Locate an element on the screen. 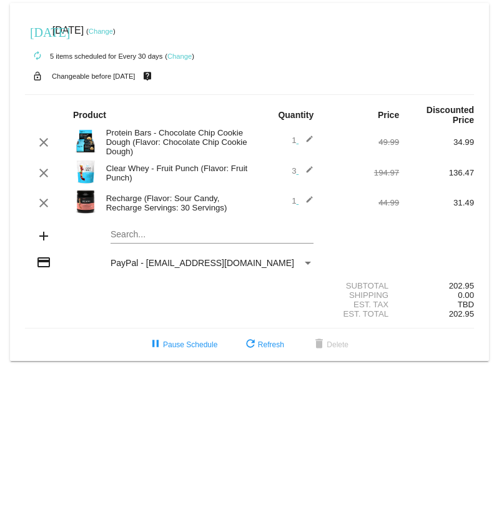 The height and width of the screenshot is (509, 499). span: TBD is located at coordinates (466, 304).